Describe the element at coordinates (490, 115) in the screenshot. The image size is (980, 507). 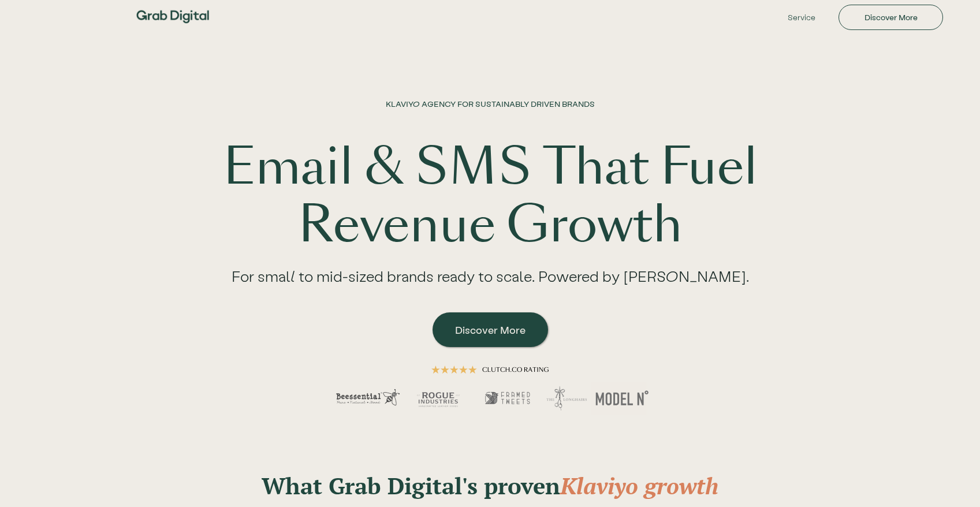
I see `h1: KLAVIYO AGENCY FOR SUSTAINABLY DRIVEN BRANDS` at that location.